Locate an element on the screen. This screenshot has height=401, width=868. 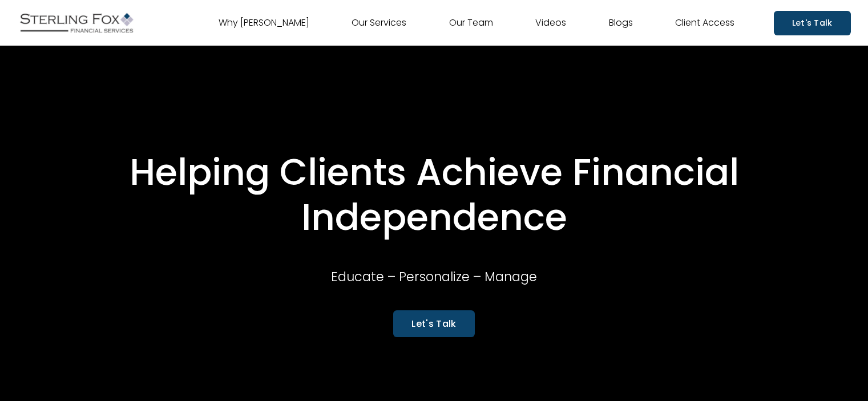
a: Our Team is located at coordinates (471, 23).